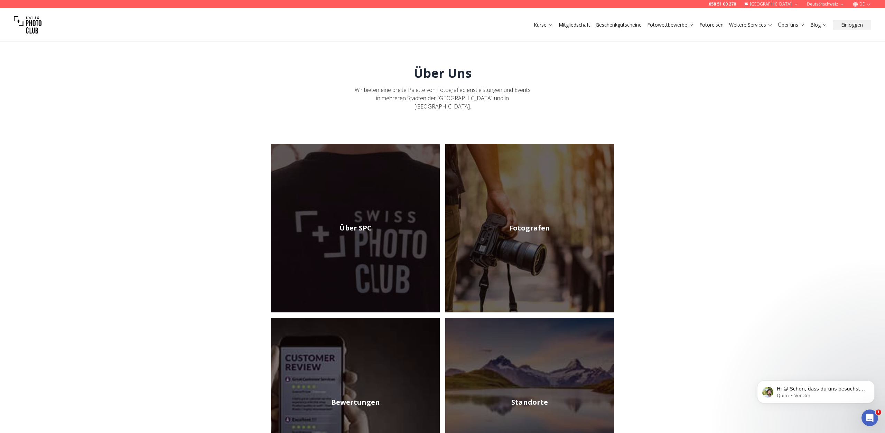  What do you see at coordinates (819, 25) in the screenshot?
I see `button: Blog` at bounding box center [819, 25].